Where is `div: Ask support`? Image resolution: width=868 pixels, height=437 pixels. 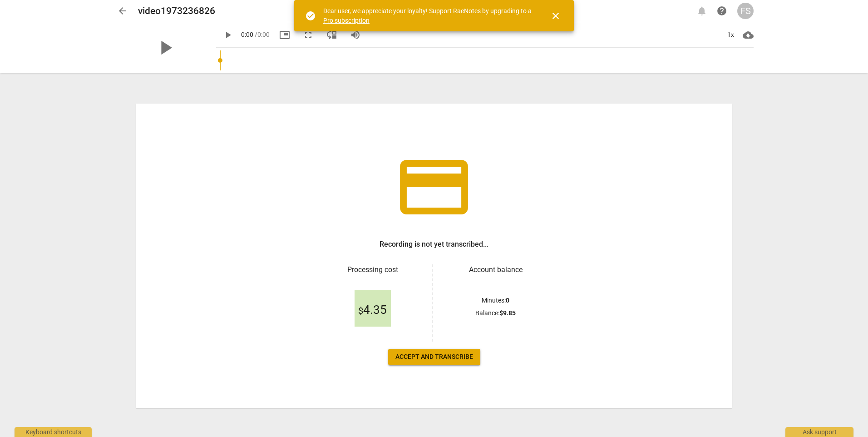 div: Ask support is located at coordinates (819, 432).